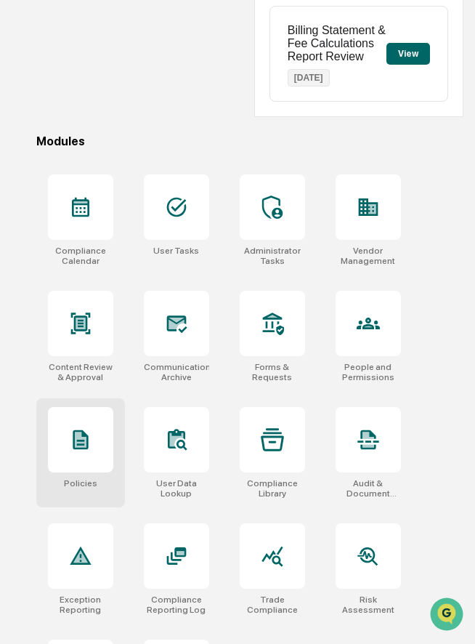  What do you see at coordinates (60, 218) in the screenshot?
I see `span: Data Lookup` at bounding box center [60, 218].